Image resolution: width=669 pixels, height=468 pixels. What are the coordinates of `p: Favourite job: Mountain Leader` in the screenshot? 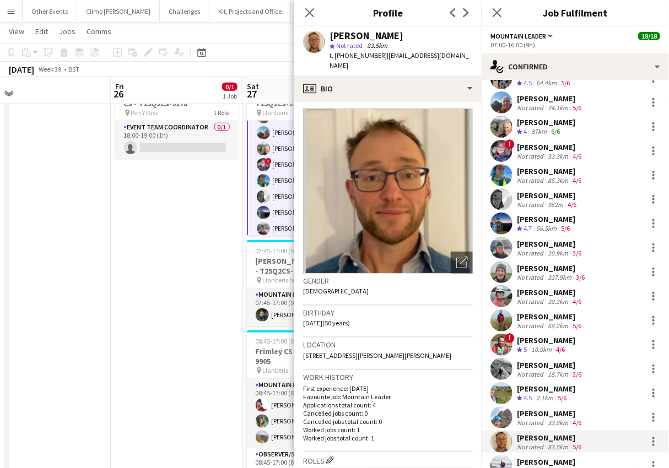 It's located at (388, 397).